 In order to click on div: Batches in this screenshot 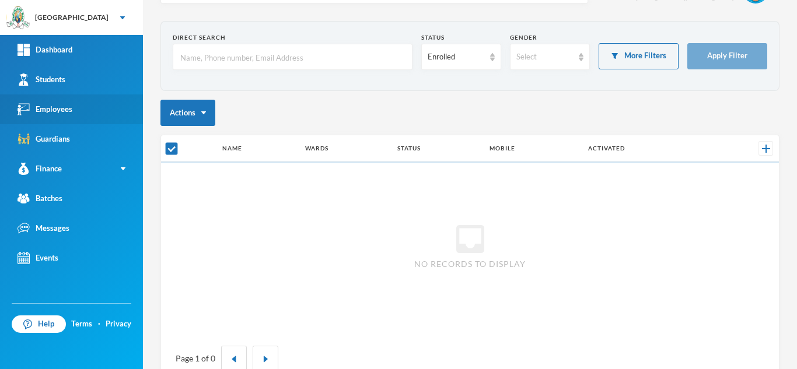, I will do `click(40, 198)`.